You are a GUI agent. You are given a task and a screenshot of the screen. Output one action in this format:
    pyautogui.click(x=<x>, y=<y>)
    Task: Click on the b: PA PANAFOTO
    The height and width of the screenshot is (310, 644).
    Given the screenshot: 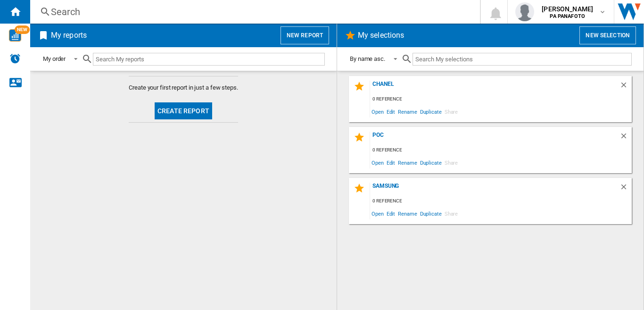 What is the action you would take?
    pyautogui.click(x=567, y=16)
    